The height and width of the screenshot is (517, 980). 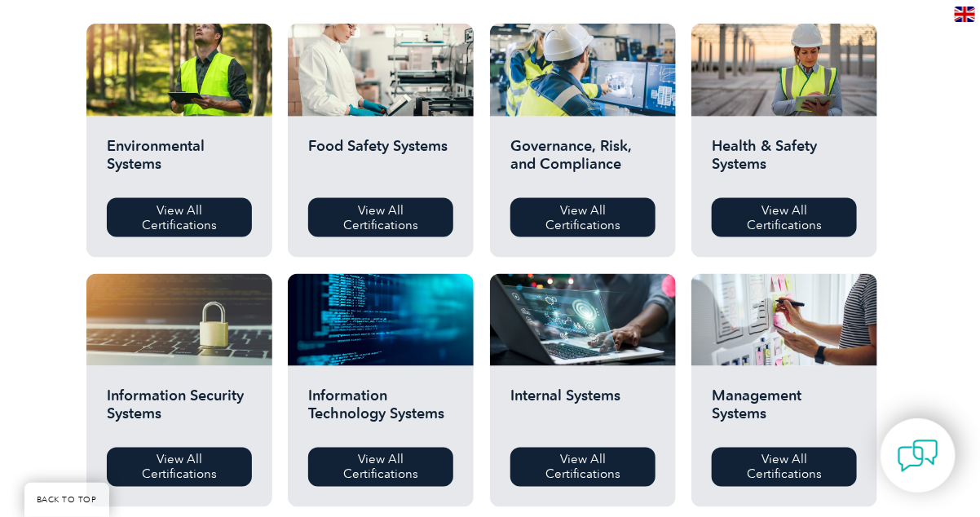 What do you see at coordinates (67, 500) in the screenshot?
I see `a: BACK TO TOP` at bounding box center [67, 500].